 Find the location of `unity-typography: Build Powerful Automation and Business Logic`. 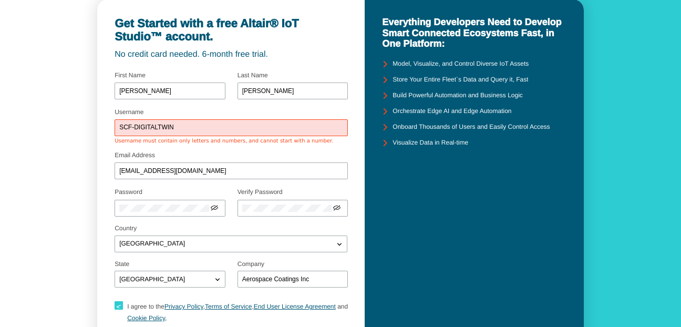

unity-typography: Build Powerful Automation and Business Logic is located at coordinates (457, 96).